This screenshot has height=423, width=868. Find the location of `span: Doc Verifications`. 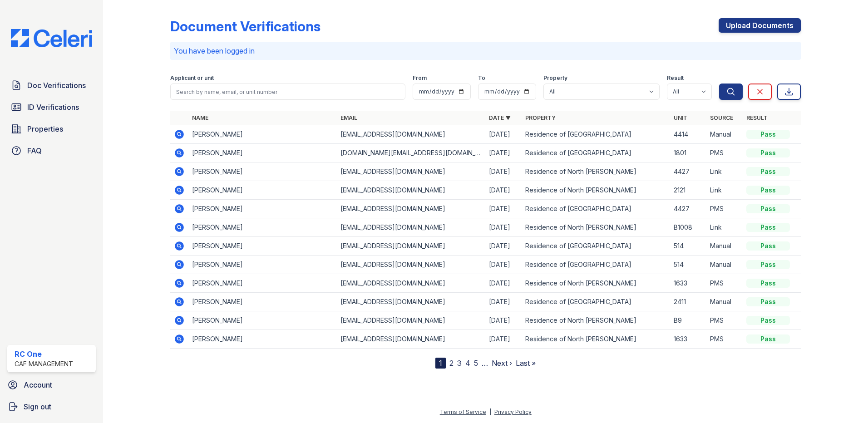

span: Doc Verifications is located at coordinates (56, 86).